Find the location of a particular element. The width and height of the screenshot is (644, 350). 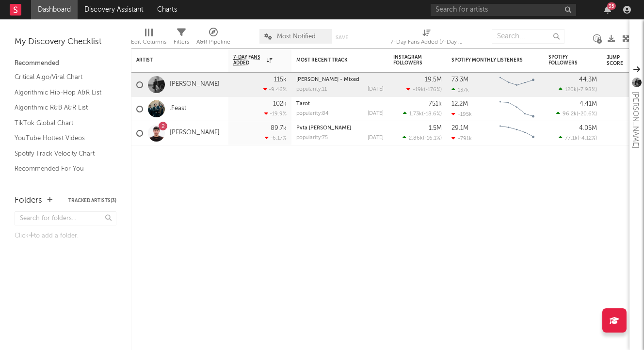

div: 19.5M is located at coordinates (433, 80).